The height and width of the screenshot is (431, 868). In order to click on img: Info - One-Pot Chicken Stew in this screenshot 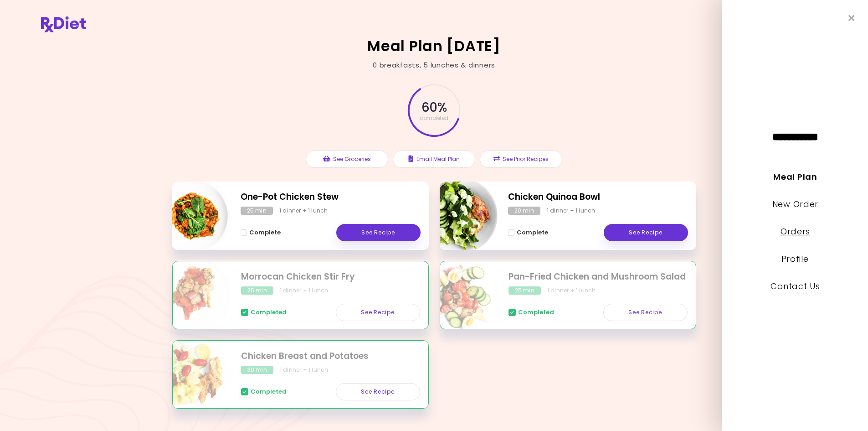, I will do `click(193, 216)`.